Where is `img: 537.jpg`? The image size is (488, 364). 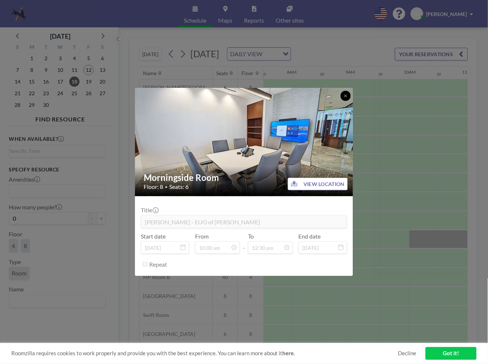
img: 537.jpg is located at coordinates (244, 142).